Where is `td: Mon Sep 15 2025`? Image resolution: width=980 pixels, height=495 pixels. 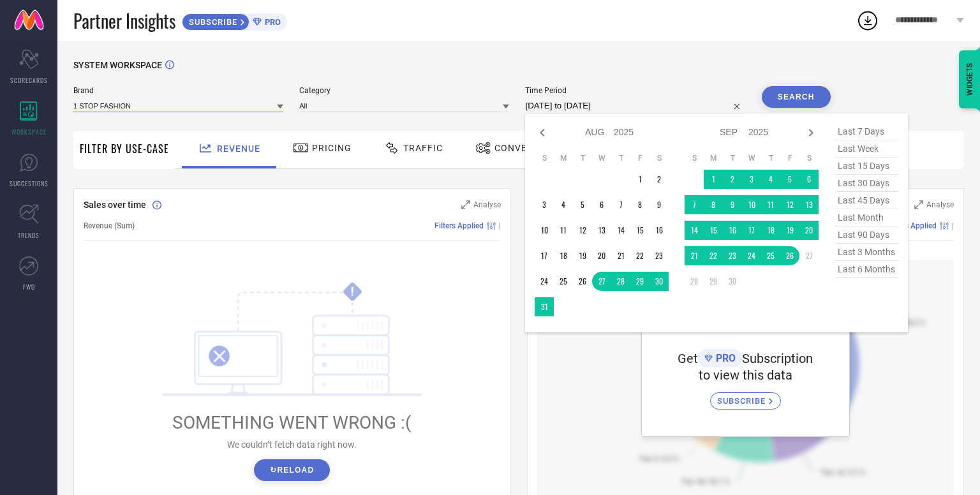 td: Mon Sep 15 2025 is located at coordinates (713, 230).